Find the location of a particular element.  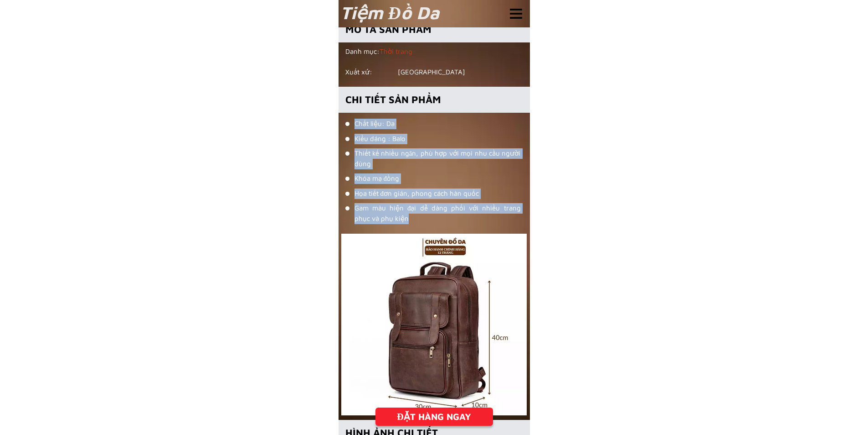

span: Thời trang is located at coordinates (396, 51).